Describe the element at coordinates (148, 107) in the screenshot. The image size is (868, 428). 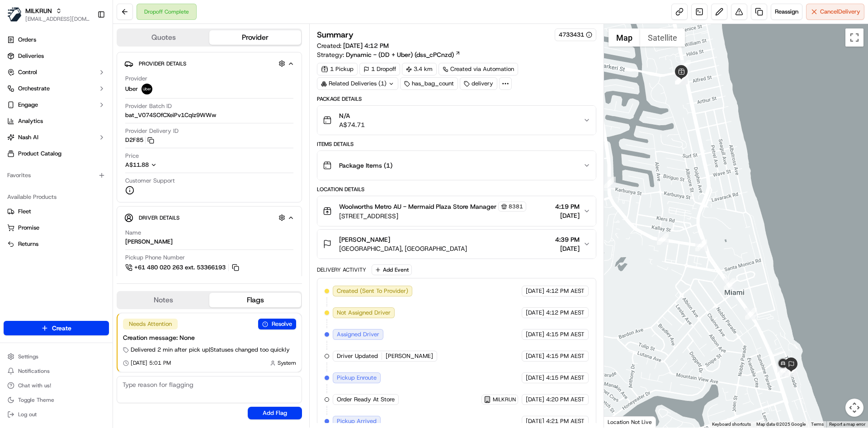
I see `span: Provider Batch ID` at that location.